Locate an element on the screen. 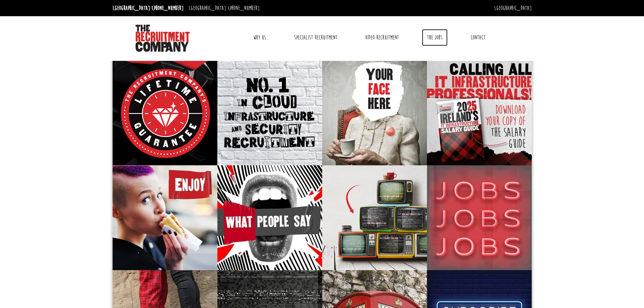 This screenshot has height=308, width=644. a: Why Us is located at coordinates (259, 38).